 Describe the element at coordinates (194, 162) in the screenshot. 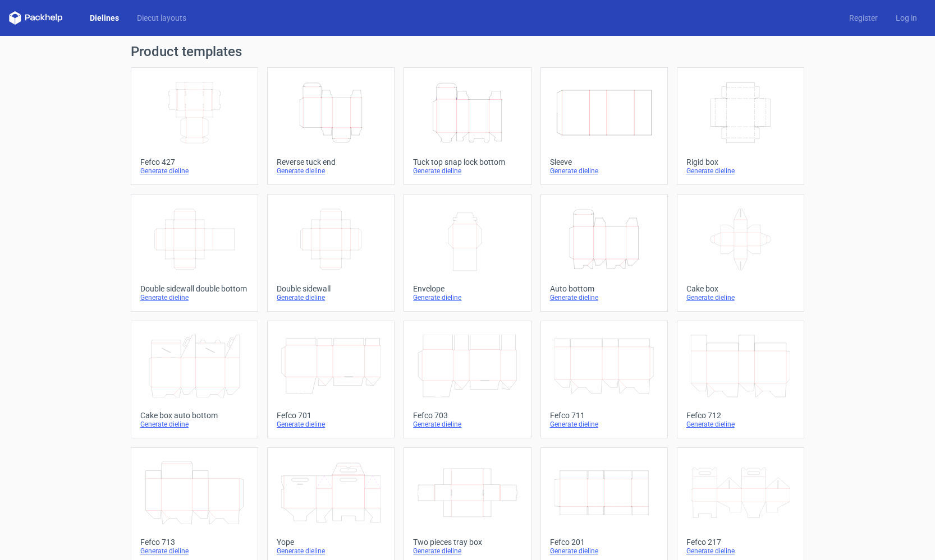

I see `div: Fefco 427` at that location.